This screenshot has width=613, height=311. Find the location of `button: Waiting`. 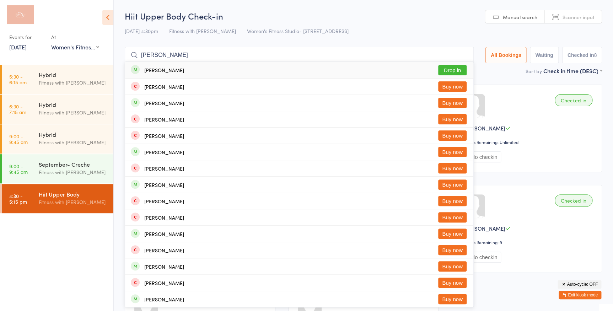

button: Waiting is located at coordinates (544, 55).